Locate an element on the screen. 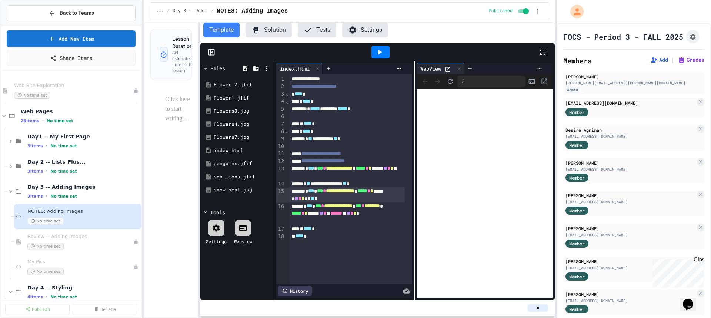 The width and height of the screenshot is (711, 318). div: 2 is located at coordinates (281, 87).